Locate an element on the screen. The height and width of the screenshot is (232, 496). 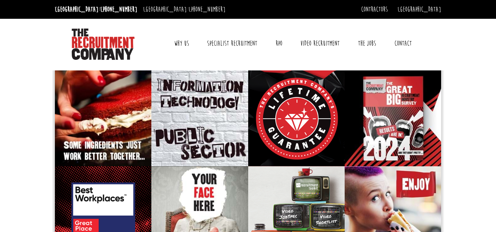
a: Contact is located at coordinates (403, 44).